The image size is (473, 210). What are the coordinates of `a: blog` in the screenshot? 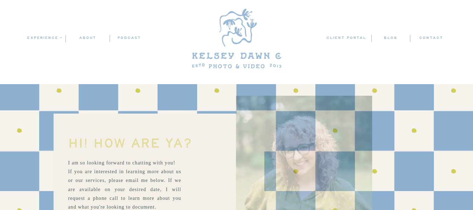 It's located at (391, 38).